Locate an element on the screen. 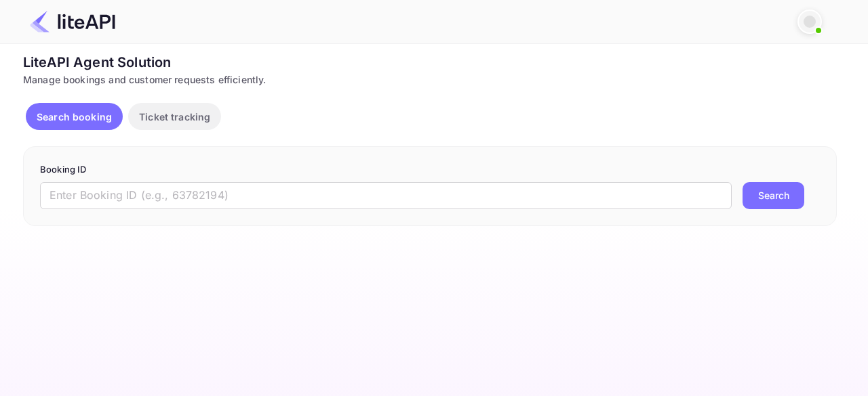 The image size is (868, 396). p: Search booking is located at coordinates (74, 117).